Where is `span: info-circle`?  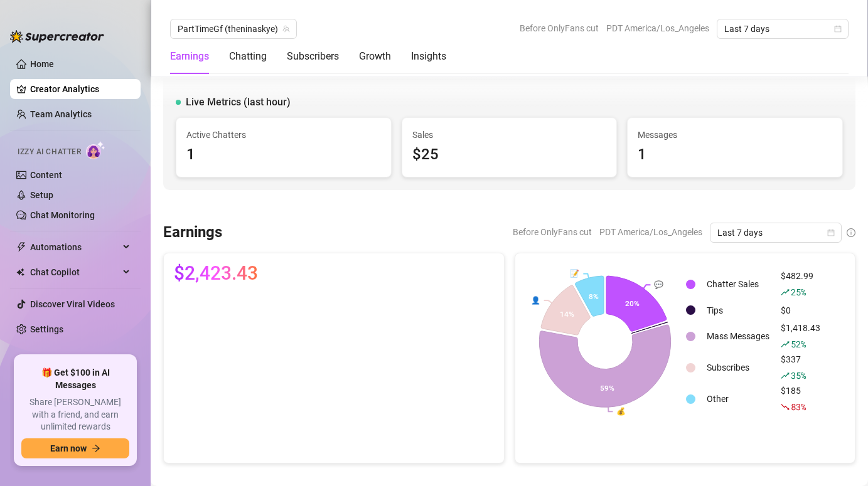
span: info-circle is located at coordinates (852, 233).